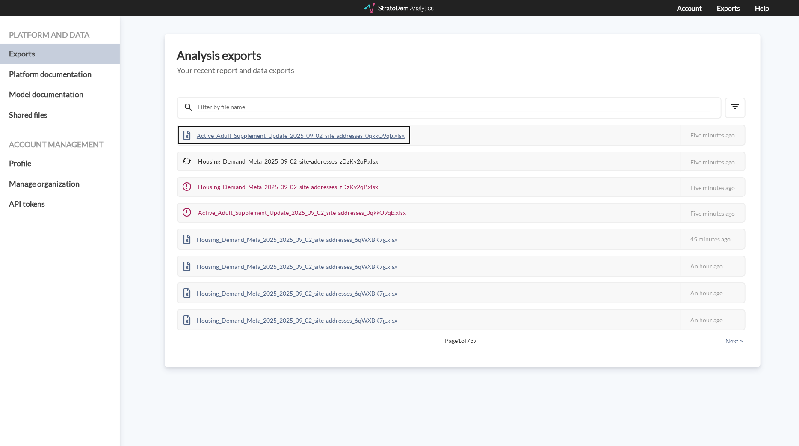  What do you see at coordinates (60, 95) in the screenshot?
I see `a: Model documentation` at bounding box center [60, 95].